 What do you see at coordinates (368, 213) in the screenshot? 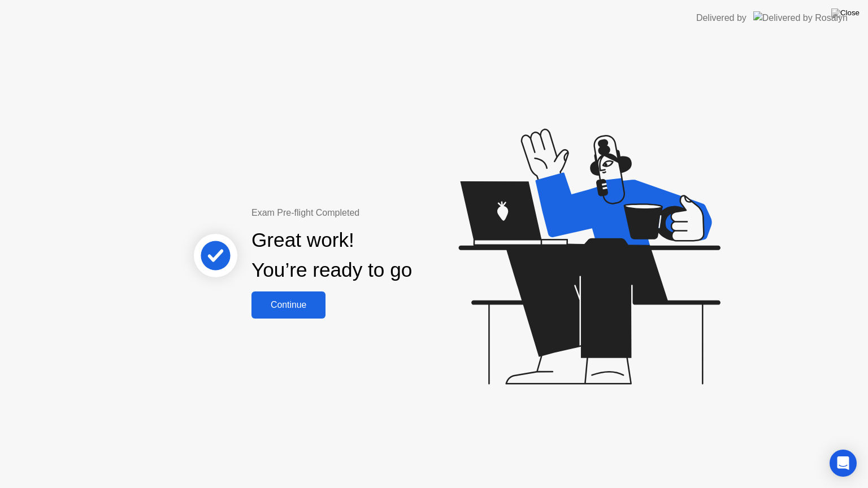
I see `div: Exam Pre-flight Completed` at bounding box center [368, 213].